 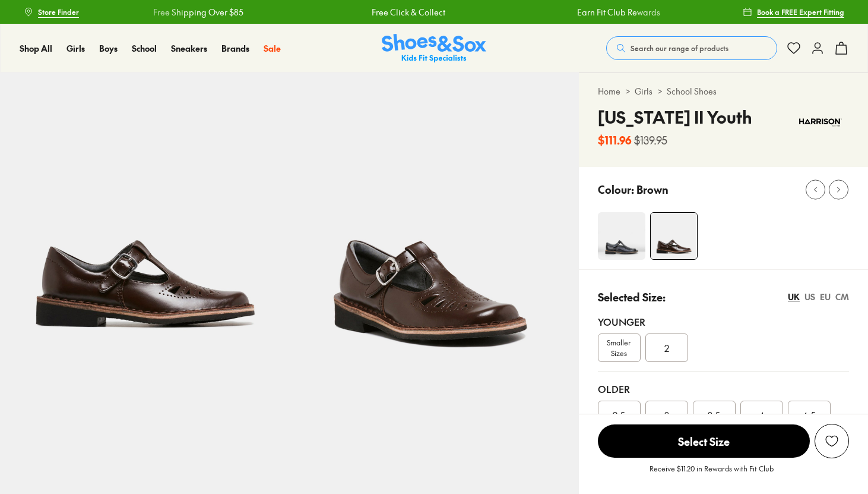 I want to click on button: Select Size, so click(x=704, y=441).